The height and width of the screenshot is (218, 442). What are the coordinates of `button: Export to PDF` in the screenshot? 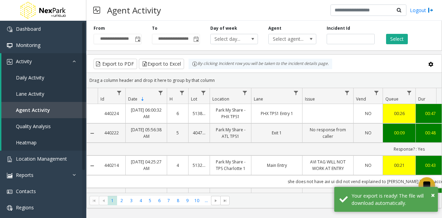 It's located at (115, 64).